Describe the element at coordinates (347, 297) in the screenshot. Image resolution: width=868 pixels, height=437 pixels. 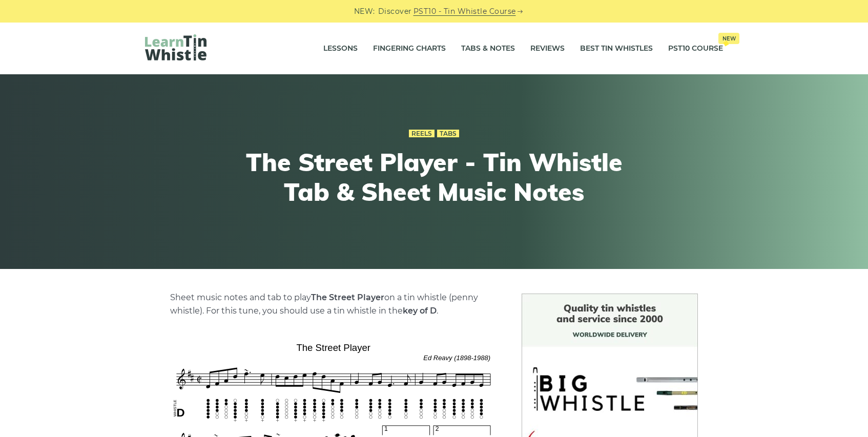
I see `strong: The Street Player` at that location.